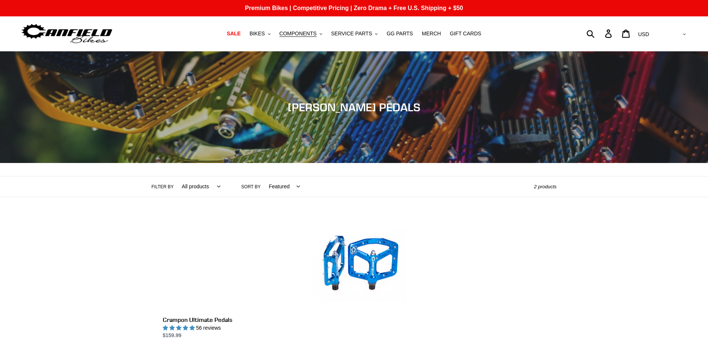 The image size is (708, 339). Describe the element at coordinates (257, 33) in the screenshot. I see `span: BIKES` at that location.